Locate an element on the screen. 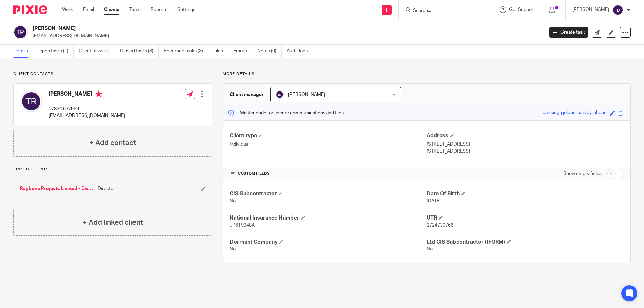 This screenshot has width=644, height=308. h4: Date Of Birth is located at coordinates (524, 194).